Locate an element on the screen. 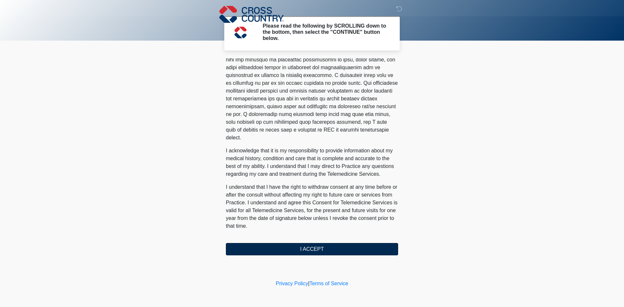 The height and width of the screenshot is (307, 624). h2: Please read the following by SCROLLING down to the bottom, then select the "CONTINUE" button below. is located at coordinates (325, 32).